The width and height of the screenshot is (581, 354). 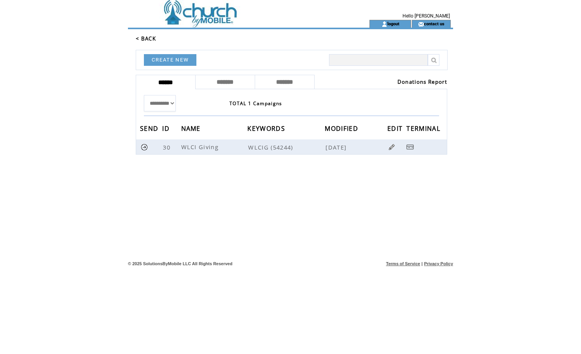 I want to click on span: TOTAL 1 Campaigns, so click(x=256, y=103).